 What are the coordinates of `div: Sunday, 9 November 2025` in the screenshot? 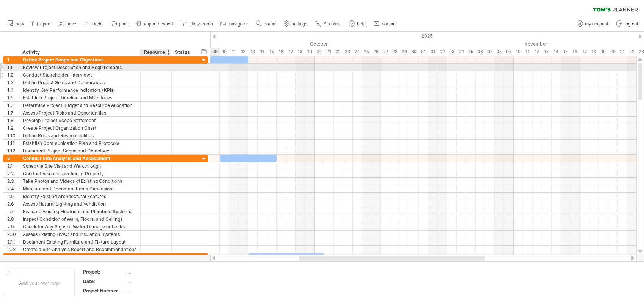 It's located at (509, 52).